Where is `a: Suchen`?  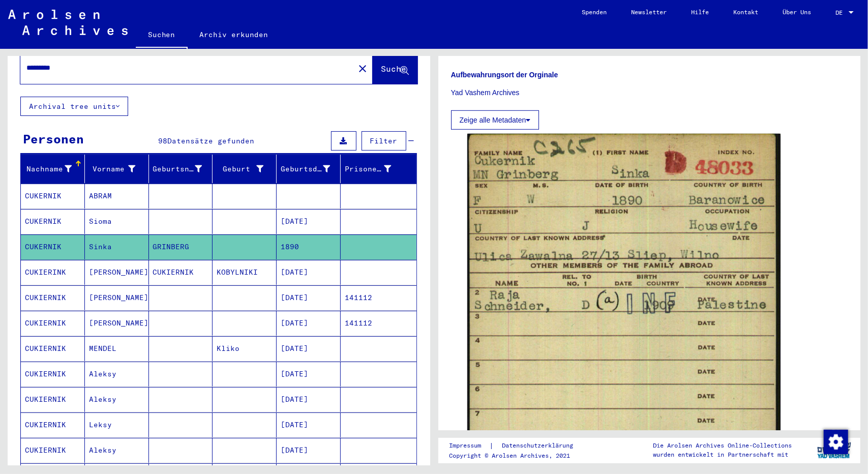 a: Suchen is located at coordinates (162, 35).